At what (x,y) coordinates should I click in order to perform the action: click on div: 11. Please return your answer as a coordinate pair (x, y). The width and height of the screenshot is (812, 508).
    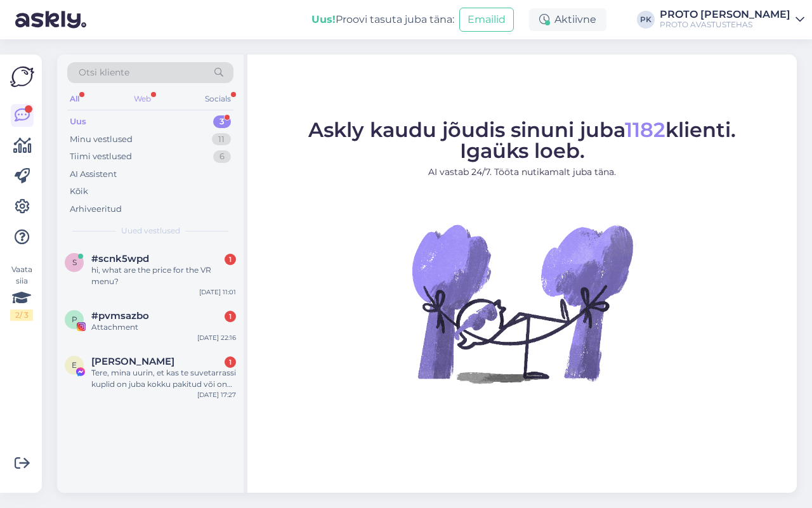
    Looking at the image, I should click on (222, 140).